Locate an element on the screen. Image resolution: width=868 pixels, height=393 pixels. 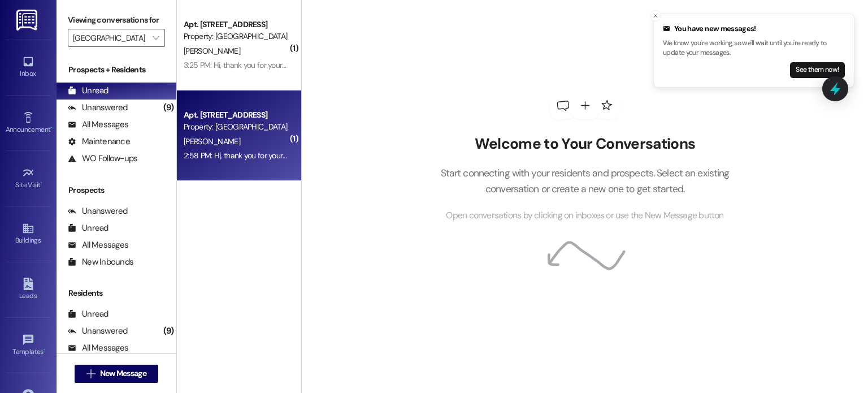
a: Buildings is located at coordinates (28, 234).